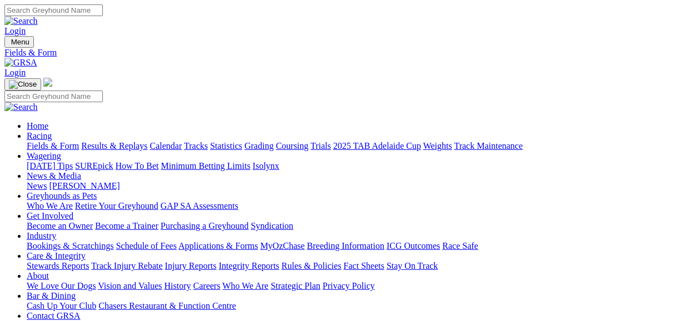  I want to click on a: Racing, so click(39, 136).